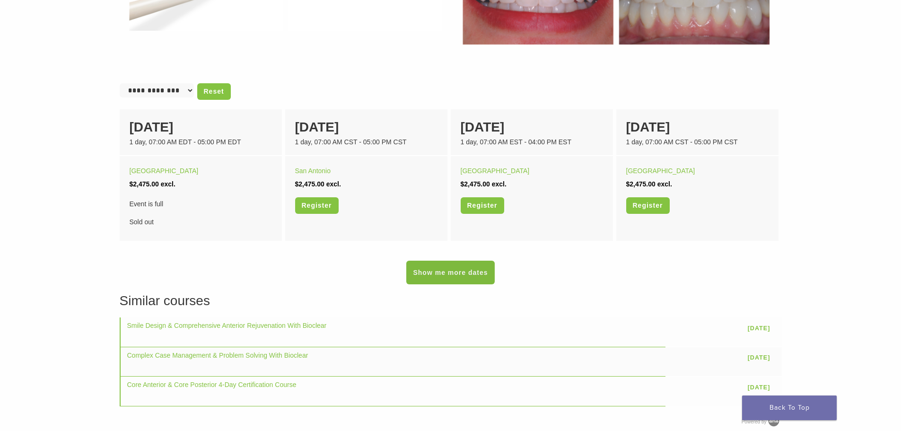 The width and height of the screenshot is (901, 431). Describe the element at coordinates (201, 204) in the screenshot. I see `span: Event is full` at that location.